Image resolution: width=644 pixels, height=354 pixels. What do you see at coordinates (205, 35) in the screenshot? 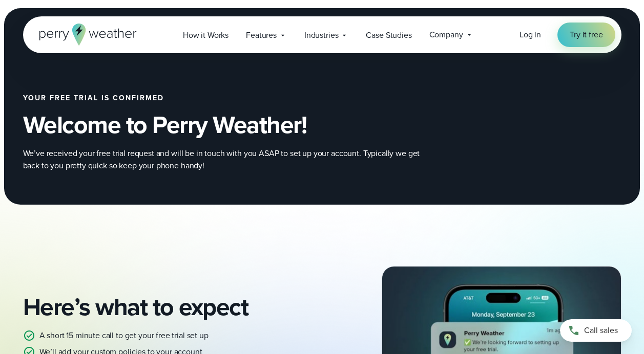
I see `a: How it Works` at bounding box center [205, 35].